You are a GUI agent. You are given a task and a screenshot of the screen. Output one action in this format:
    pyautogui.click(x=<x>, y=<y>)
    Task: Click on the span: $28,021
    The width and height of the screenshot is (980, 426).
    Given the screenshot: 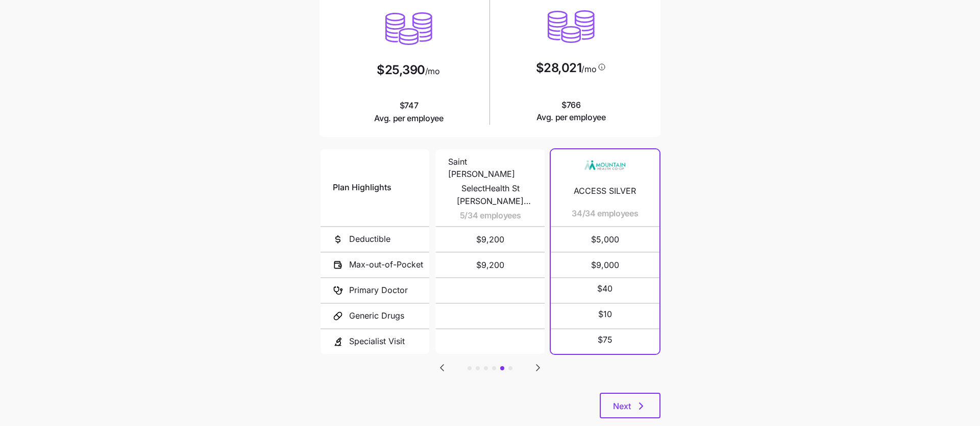 What is the action you would take?
    pyautogui.click(x=559, y=68)
    